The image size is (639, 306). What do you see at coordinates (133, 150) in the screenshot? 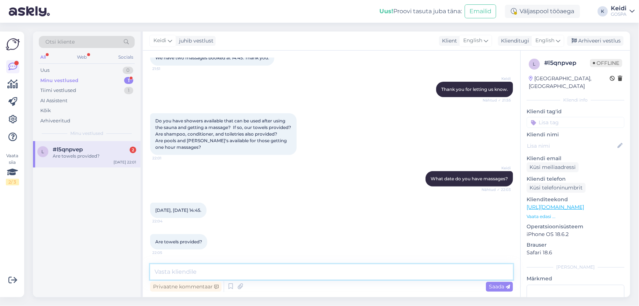
I see `div: 2` at bounding box center [133, 150].